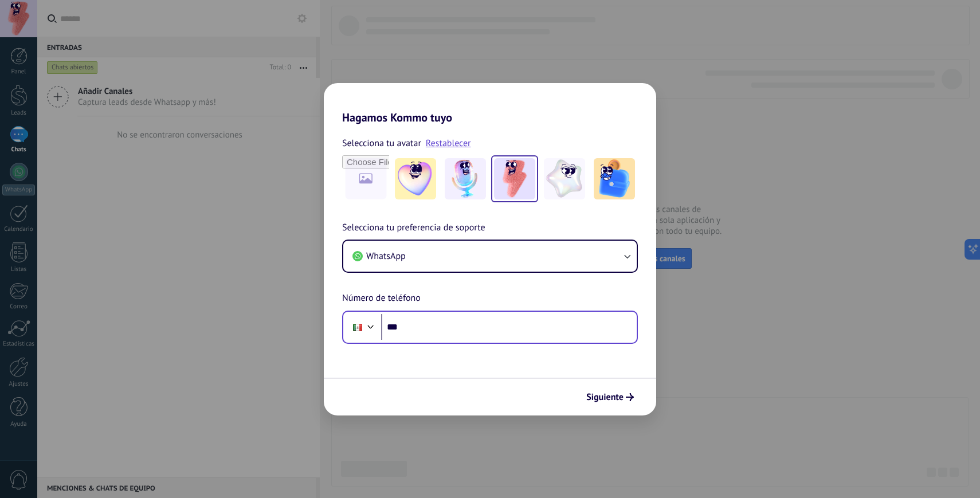 This screenshot has width=980, height=498. Describe the element at coordinates (610, 397) in the screenshot. I see `button: Siguiente` at that location.